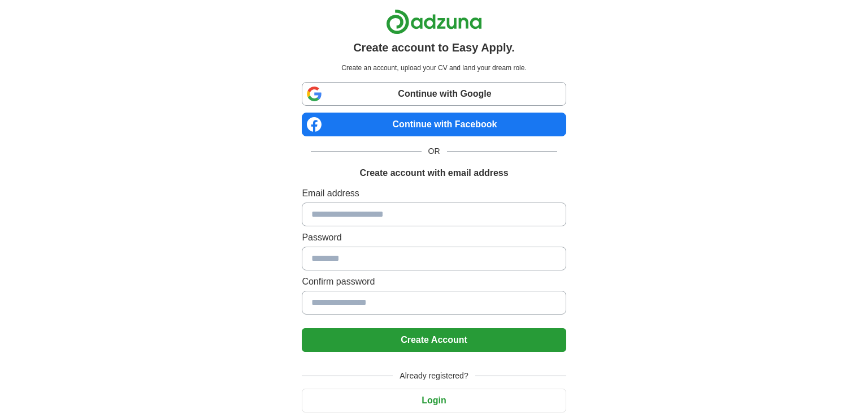 This screenshot has width=868, height=413. What do you see at coordinates (434, 237) in the screenshot?
I see `label: Password` at bounding box center [434, 237].